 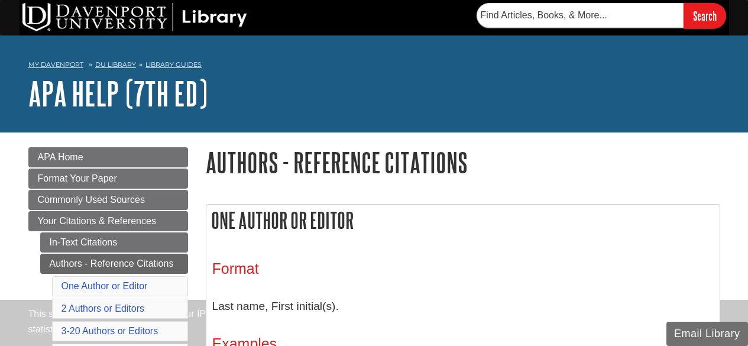 I want to click on a: 3-20 Authors or Editors, so click(x=110, y=330).